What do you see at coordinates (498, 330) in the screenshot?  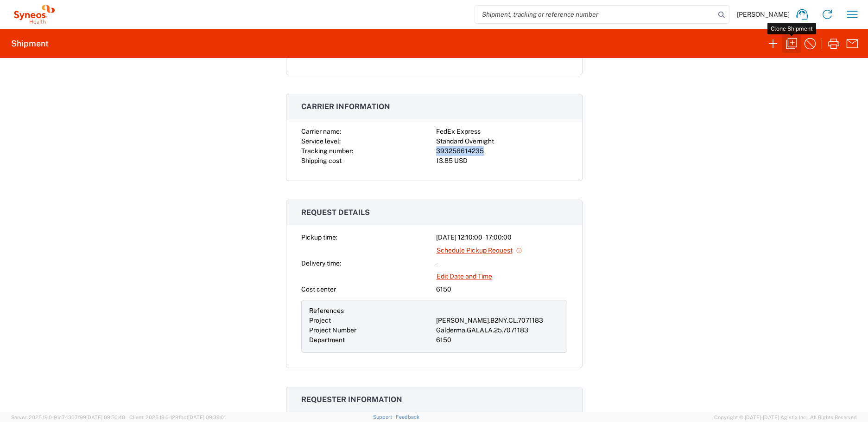 I see `div: Galderma.GALALA.25.7071183` at bounding box center [498, 330].